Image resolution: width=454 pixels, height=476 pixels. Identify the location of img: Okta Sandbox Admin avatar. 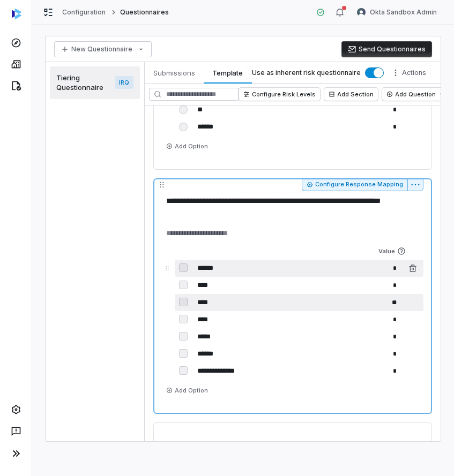
(362, 13).